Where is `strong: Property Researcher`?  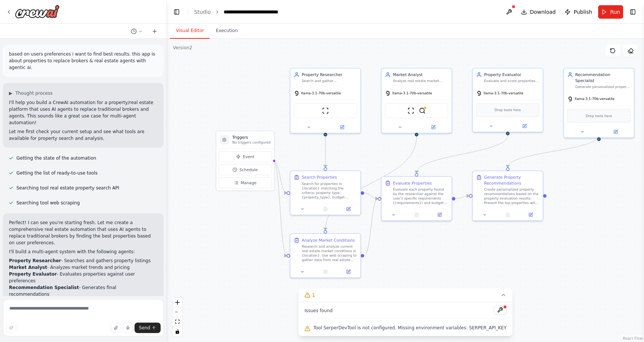
strong: Property Researcher is located at coordinates (35, 261).